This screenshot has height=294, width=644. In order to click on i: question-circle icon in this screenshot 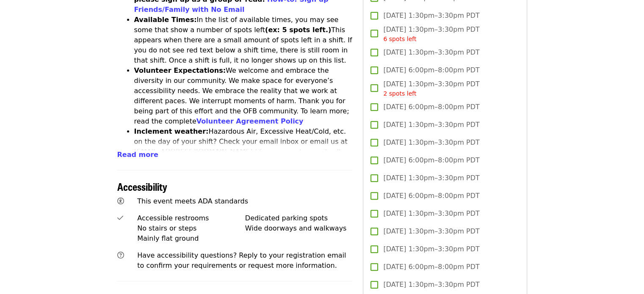, I will do `click(121, 255)`.